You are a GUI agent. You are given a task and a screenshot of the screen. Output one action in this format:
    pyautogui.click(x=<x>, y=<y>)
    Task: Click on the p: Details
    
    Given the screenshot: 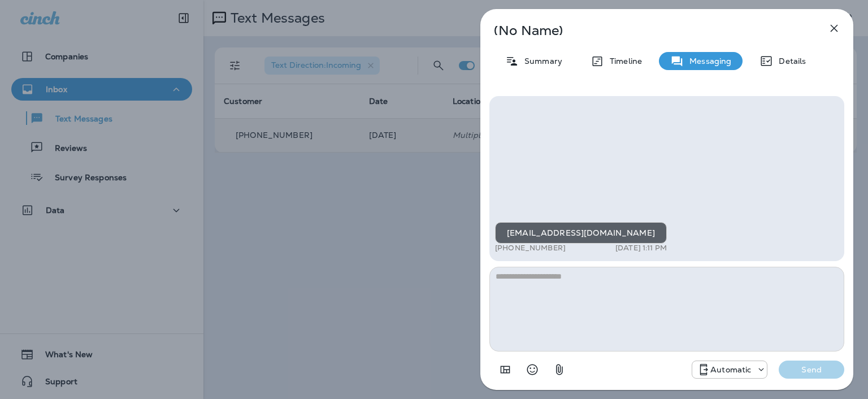 What is the action you would take?
    pyautogui.click(x=790, y=61)
    